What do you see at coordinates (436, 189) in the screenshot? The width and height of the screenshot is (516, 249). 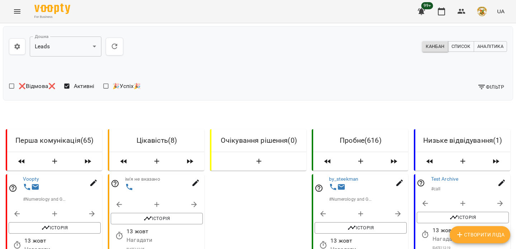 I see `p: # call` at bounding box center [436, 189].